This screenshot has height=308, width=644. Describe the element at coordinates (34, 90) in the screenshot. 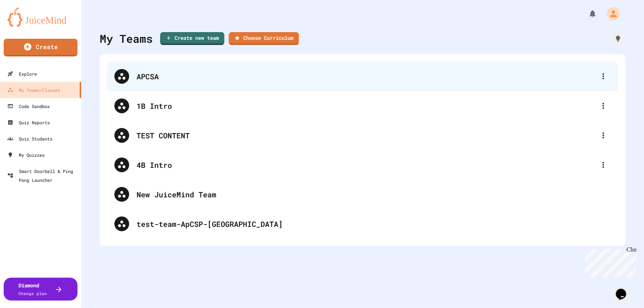

I see `div: My Teams/Classes` at that location.